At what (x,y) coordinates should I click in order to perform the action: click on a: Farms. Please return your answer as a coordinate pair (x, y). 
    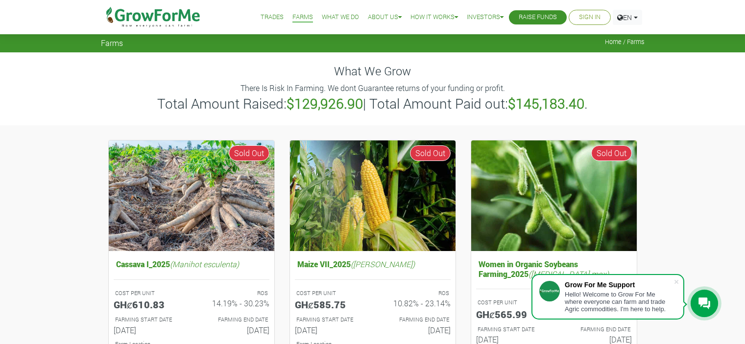
    Looking at the image, I should click on (303, 17).